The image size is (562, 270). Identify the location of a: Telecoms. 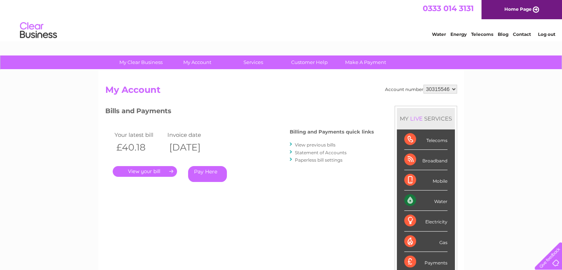
(482, 34).